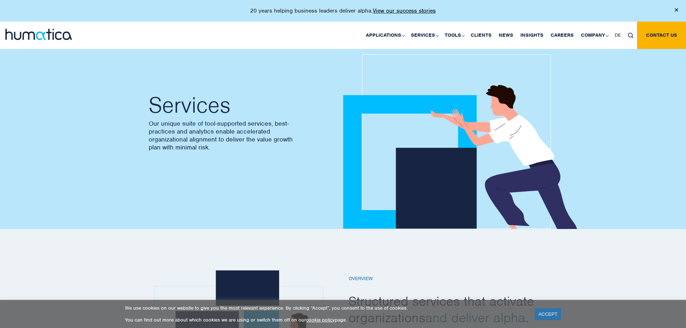  Describe the element at coordinates (467, 141) in the screenshot. I see `img: about_banner1` at that location.